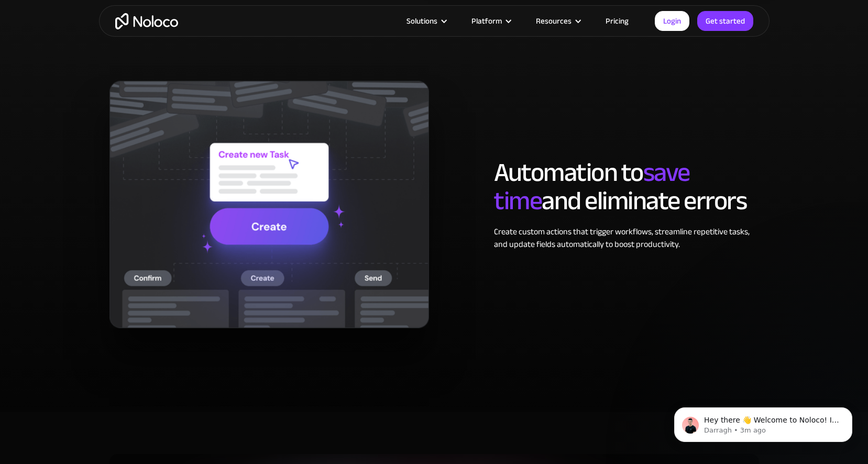 The height and width of the screenshot is (464, 868). I want to click on a: Get started, so click(725, 21).